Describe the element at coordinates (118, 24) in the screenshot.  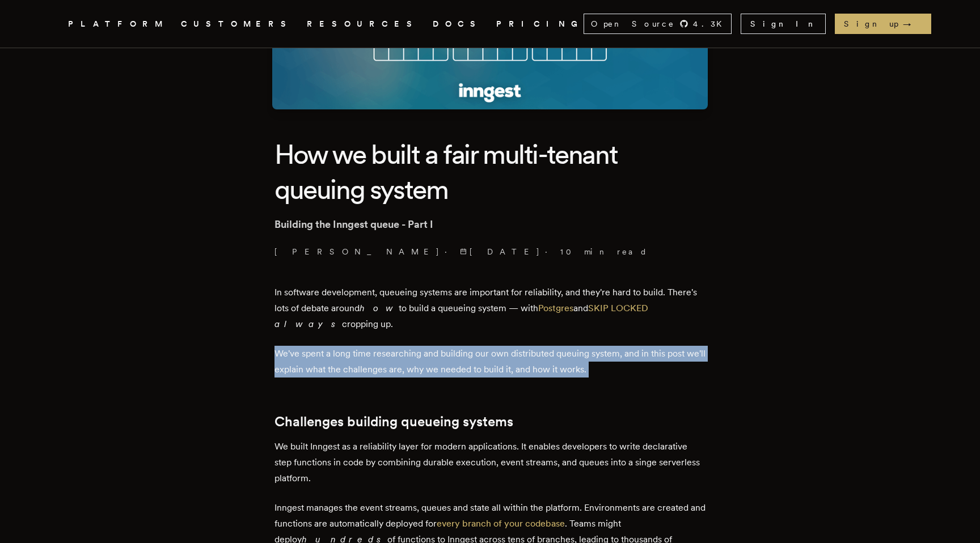
I see `button: PLATFORM` at that location.